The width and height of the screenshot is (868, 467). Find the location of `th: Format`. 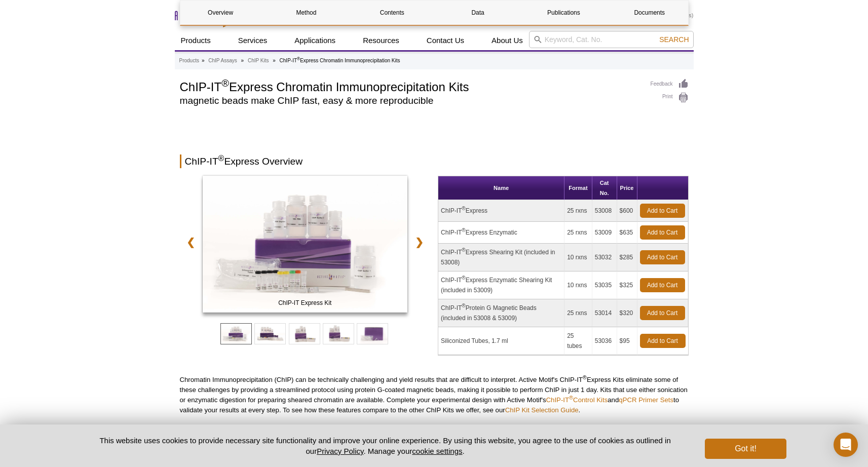

th: Format is located at coordinates (578, 188).